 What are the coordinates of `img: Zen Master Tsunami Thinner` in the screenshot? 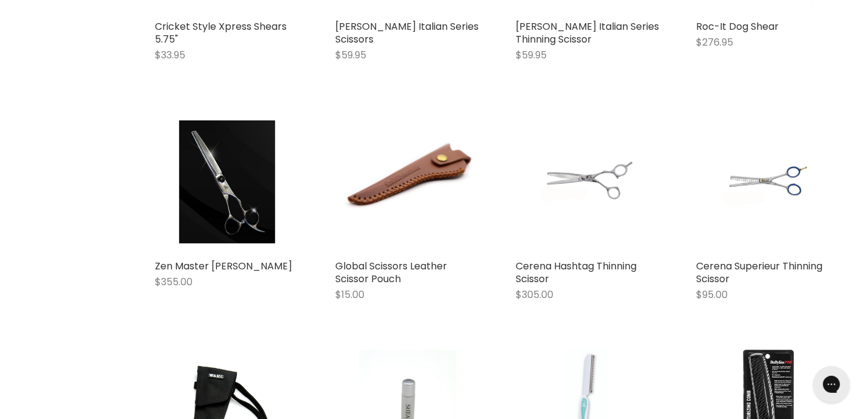 It's located at (227, 181).